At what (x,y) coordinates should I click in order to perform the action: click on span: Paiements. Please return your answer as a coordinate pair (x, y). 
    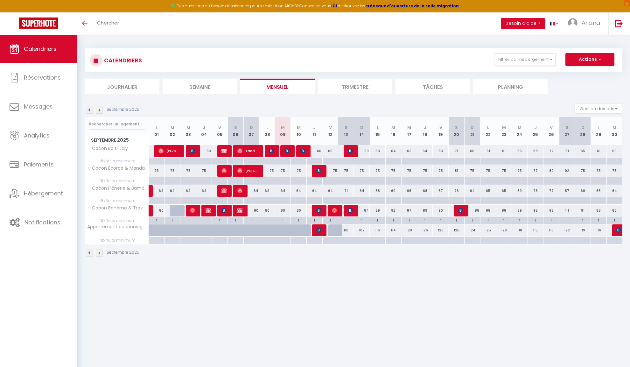
    Looking at the image, I should click on (39, 164).